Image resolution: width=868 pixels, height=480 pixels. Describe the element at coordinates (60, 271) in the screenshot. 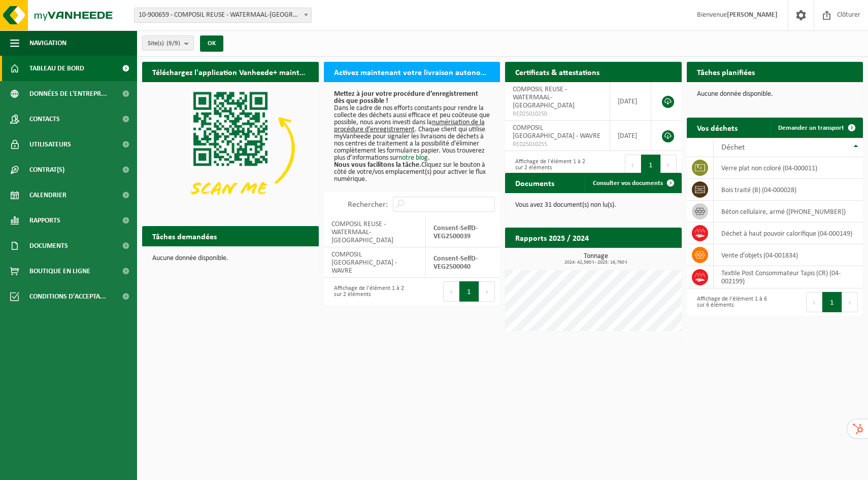

I see `span: Boutique en ligne` at that location.